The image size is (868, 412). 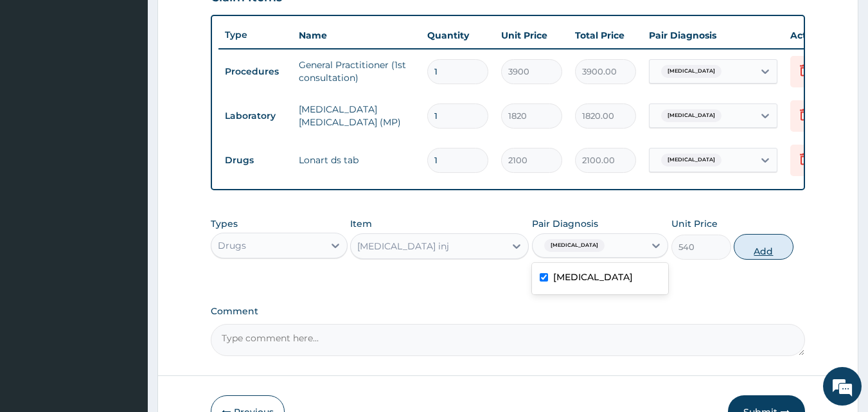 I want to click on th: Name, so click(x=356, y=35).